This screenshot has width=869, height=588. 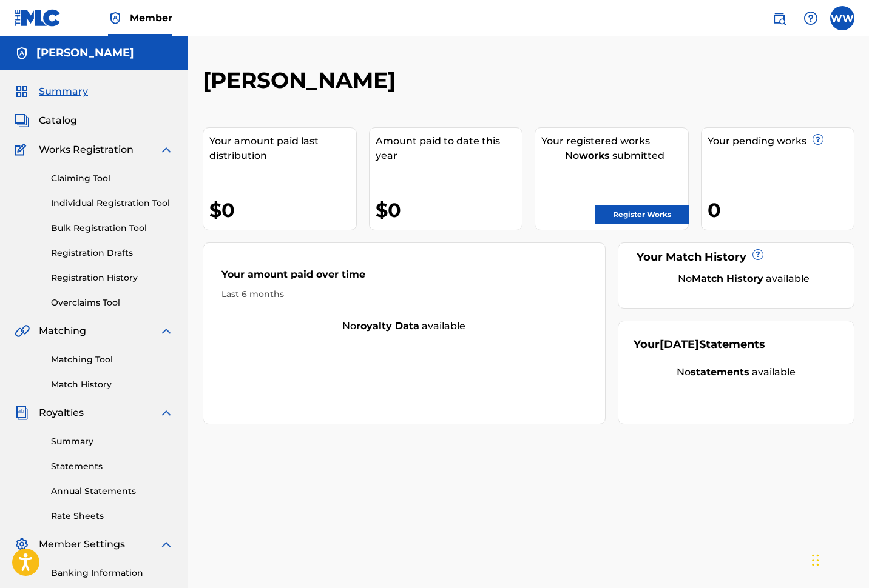 I want to click on span: Catalog, so click(x=57, y=120).